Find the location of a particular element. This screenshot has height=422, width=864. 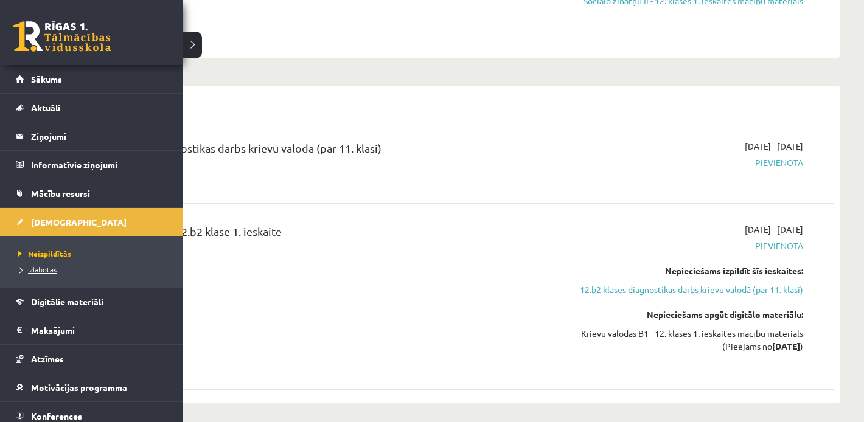

legend: Ziņojumi is located at coordinates (99, 136).